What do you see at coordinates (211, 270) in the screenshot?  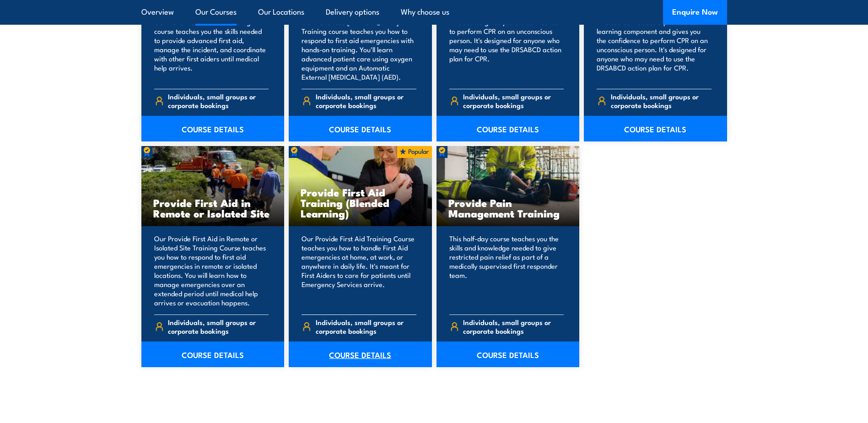 I see `p: Our Provide First Aid in Remote or Isolated Site Training Course teaches you how to respond to fi...` at bounding box center [211, 270].